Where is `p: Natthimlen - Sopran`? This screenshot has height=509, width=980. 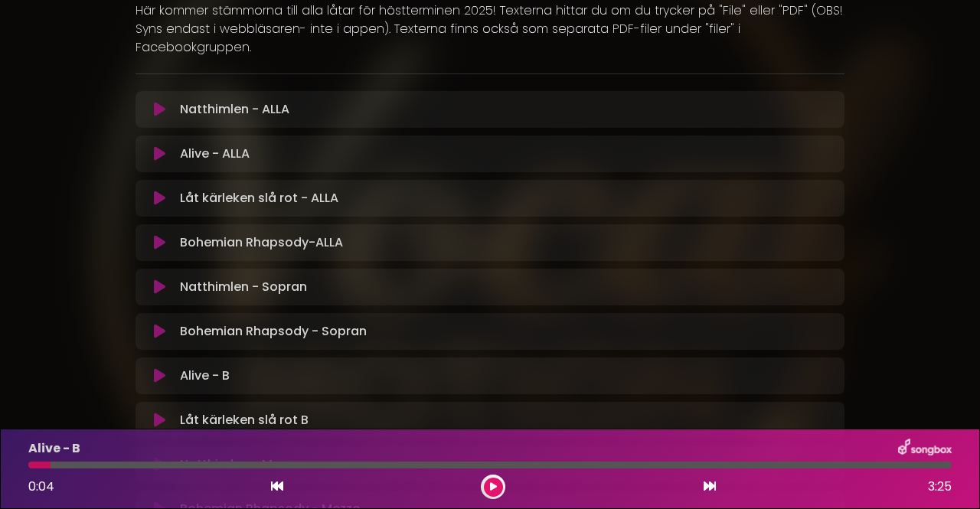
p: Natthimlen - Sopran is located at coordinates (244, 287).